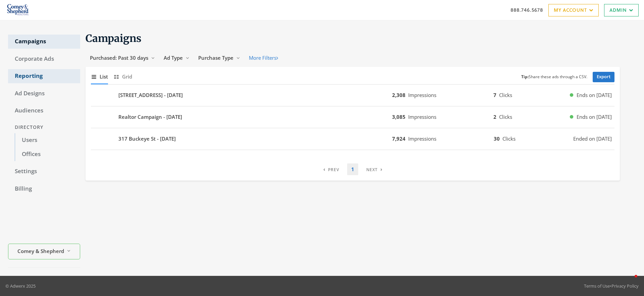 The image size is (644, 296). Describe the element at coordinates (216, 57) in the screenshot. I see `span: Purchase Type` at that location.